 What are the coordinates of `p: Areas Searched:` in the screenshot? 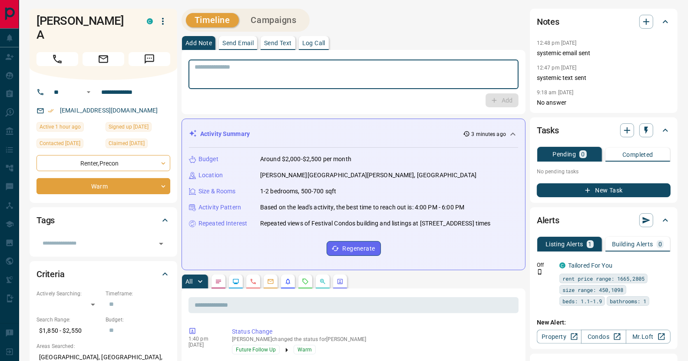 It's located at (103, 346).